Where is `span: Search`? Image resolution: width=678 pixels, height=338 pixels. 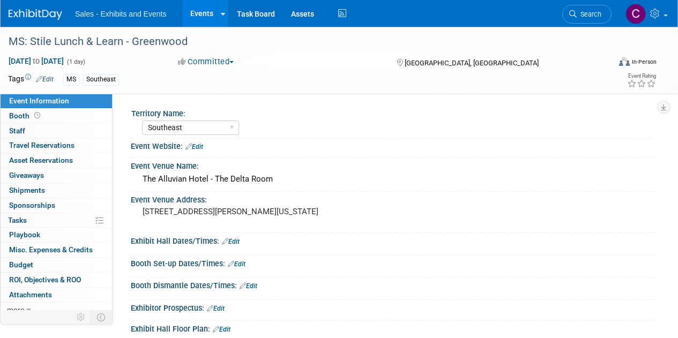
span: Search is located at coordinates (589, 14).